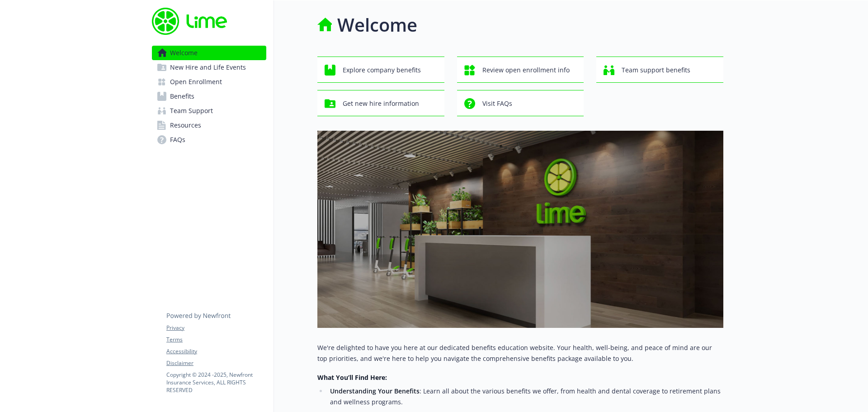  Describe the element at coordinates (374, 390) in the screenshot. I see `strong: Understanding Your Benefits` at that location.